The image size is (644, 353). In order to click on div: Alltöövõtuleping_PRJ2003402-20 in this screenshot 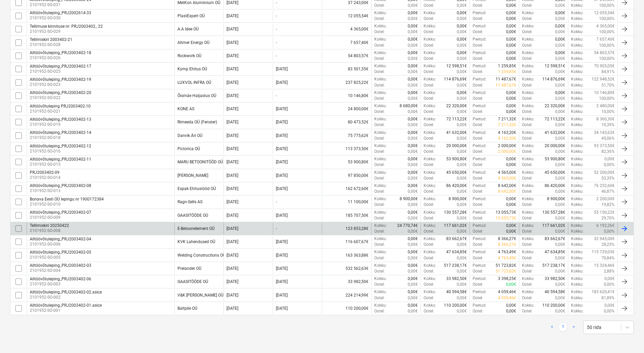, I will do `click(61, 92)`.